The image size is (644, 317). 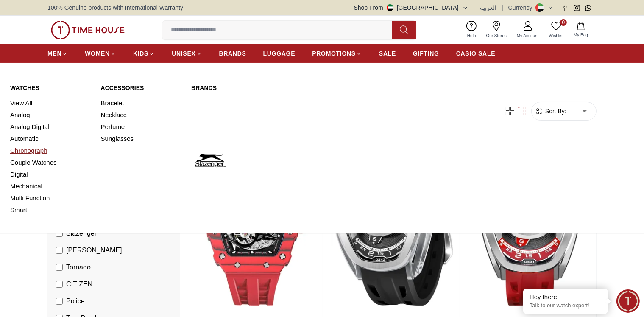 What do you see at coordinates (556, 36) in the screenshot?
I see `span: Wishlist` at bounding box center [556, 36].